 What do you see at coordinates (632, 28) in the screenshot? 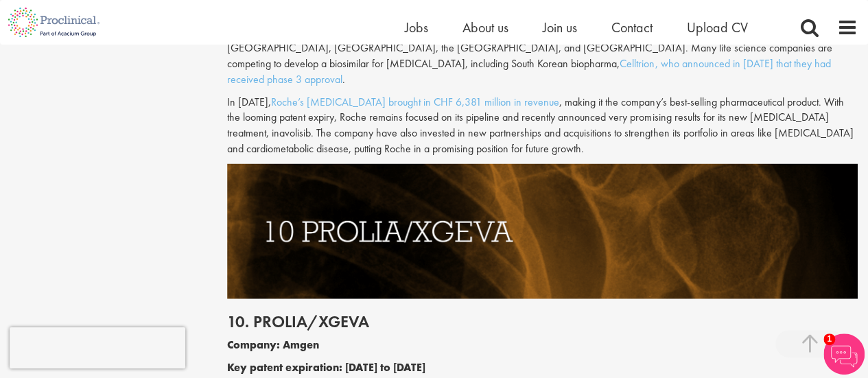
I see `a: Contact` at bounding box center [632, 28].